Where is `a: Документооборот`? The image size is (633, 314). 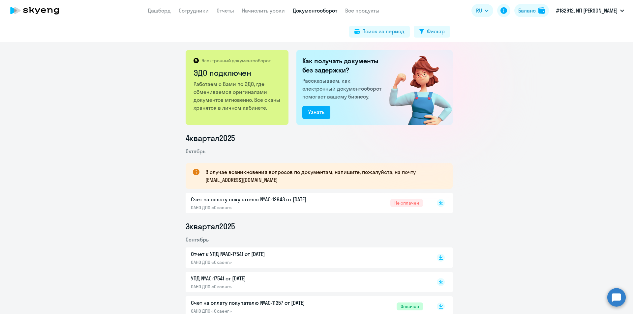 a: Документооборот is located at coordinates (315, 11).